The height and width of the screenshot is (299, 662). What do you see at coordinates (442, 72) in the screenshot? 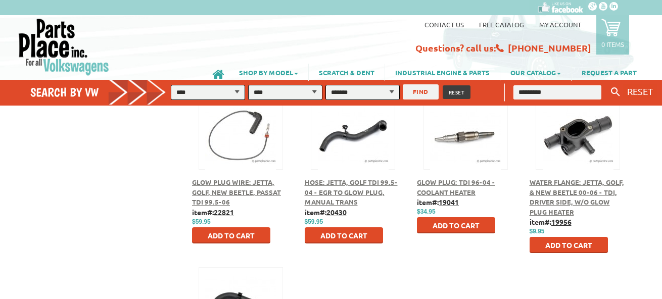
I see `a: INDUSTRIAL ENGINE & PARTS` at bounding box center [442, 72].